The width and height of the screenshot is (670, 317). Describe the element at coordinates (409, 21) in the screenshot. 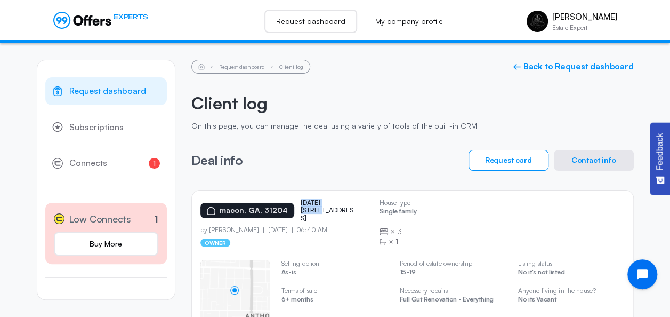

I see `a: My company profile` at that location.